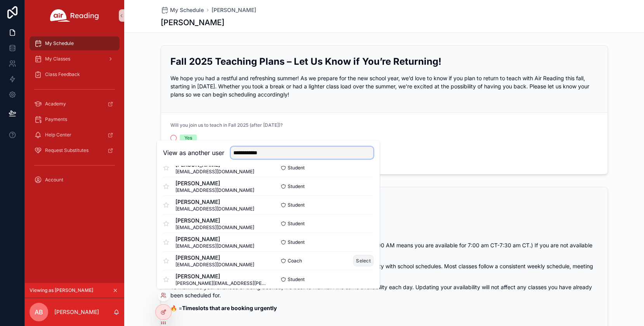  I want to click on a: Account, so click(74, 180).